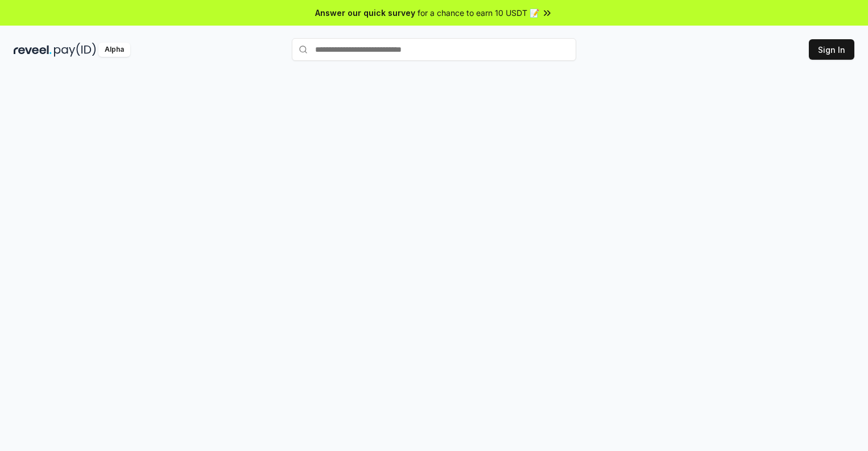 This screenshot has width=868, height=451. What do you see at coordinates (114, 49) in the screenshot?
I see `div: Alpha` at bounding box center [114, 49].